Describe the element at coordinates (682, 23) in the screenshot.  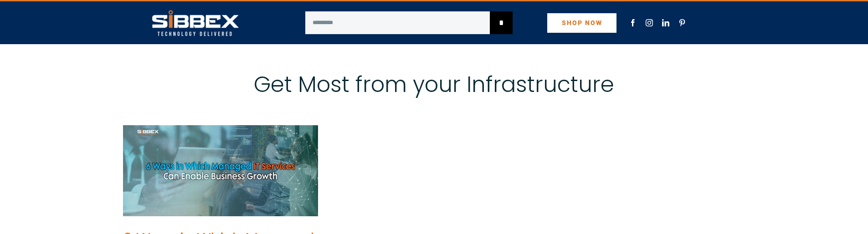
I see `a: pinterest` at that location.